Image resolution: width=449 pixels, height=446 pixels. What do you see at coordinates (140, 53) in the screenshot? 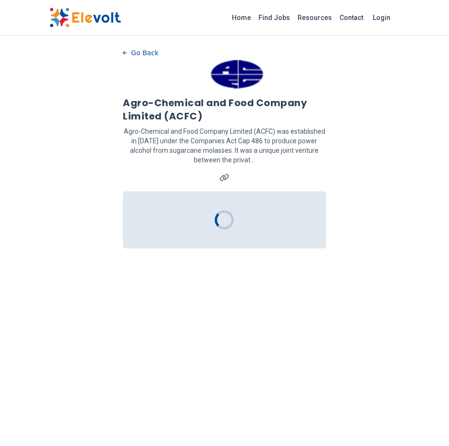
I see `button: Go Back` at bounding box center [140, 53].